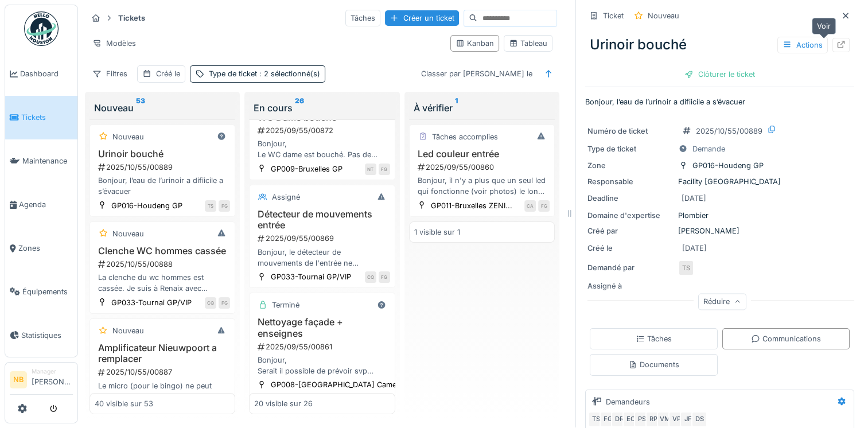 The width and height of the screenshot is (868, 428). What do you see at coordinates (46, 204) in the screenshot?
I see `span: Agenda` at bounding box center [46, 204].